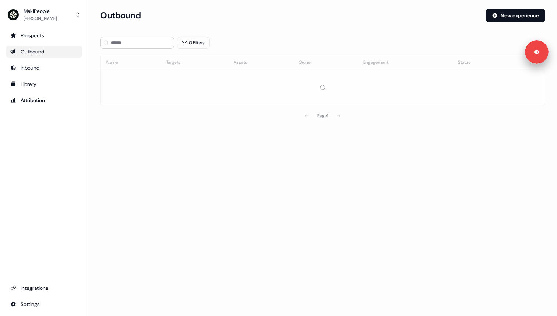  Describe the element at coordinates (44, 84) in the screenshot. I see `a: Go to templates` at that location.